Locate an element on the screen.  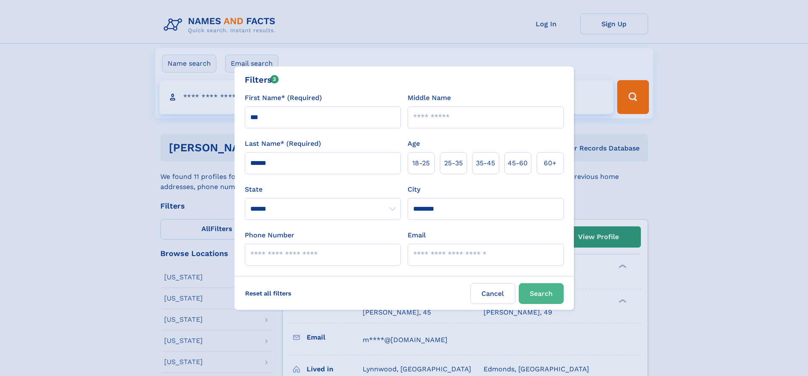
label: Cancel is located at coordinates (493, 294).